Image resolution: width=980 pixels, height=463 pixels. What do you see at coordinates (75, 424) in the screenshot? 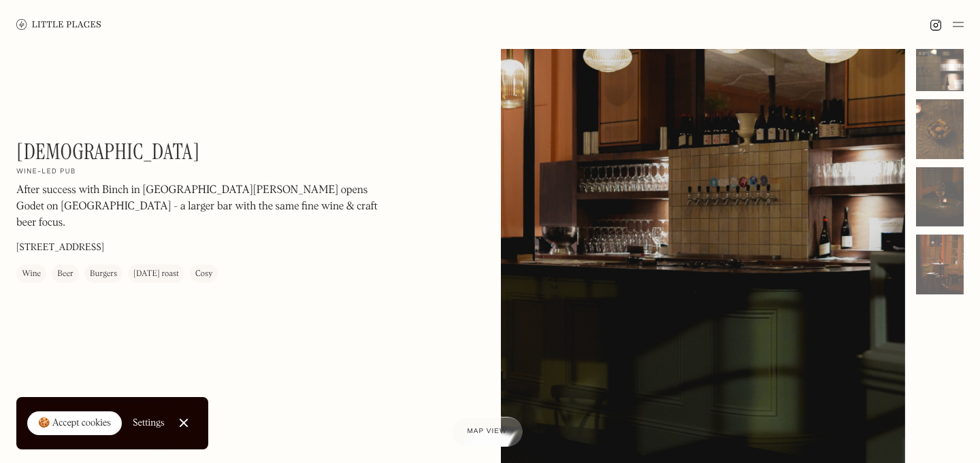
I see `div: 🍪 Accept cookies` at bounding box center [75, 424].